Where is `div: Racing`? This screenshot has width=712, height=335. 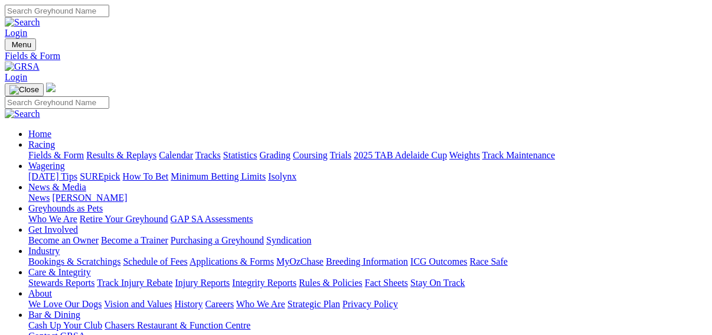
div: Racing is located at coordinates (368, 155).